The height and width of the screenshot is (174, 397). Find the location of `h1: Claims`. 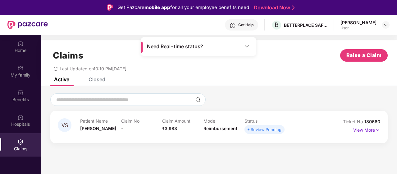

h1: Claims is located at coordinates (68, 55).